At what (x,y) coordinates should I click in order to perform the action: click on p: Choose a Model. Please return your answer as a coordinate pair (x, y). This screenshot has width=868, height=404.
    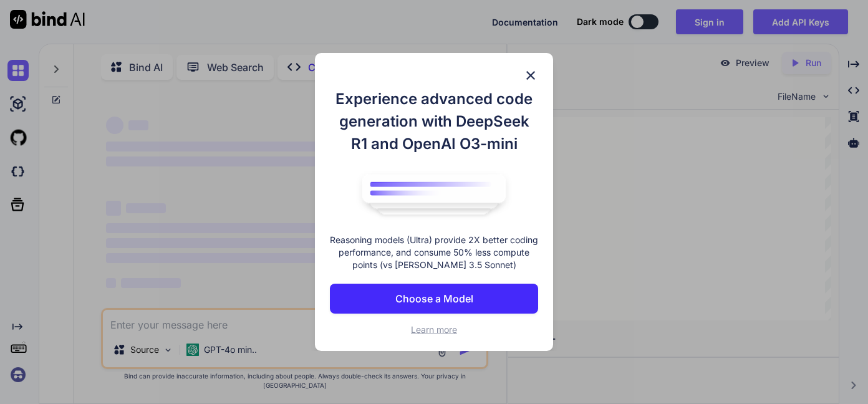
    Looking at the image, I should click on (434, 299).